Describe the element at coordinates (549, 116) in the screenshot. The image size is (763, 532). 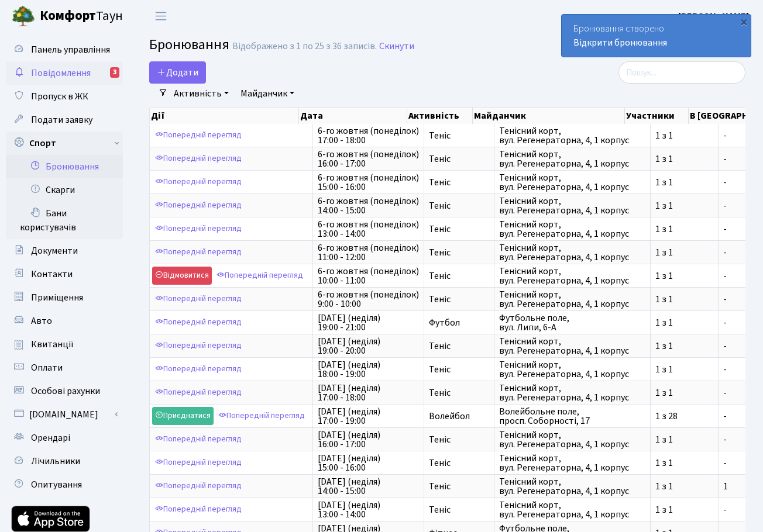
I see `th: Майданчик` at that location.